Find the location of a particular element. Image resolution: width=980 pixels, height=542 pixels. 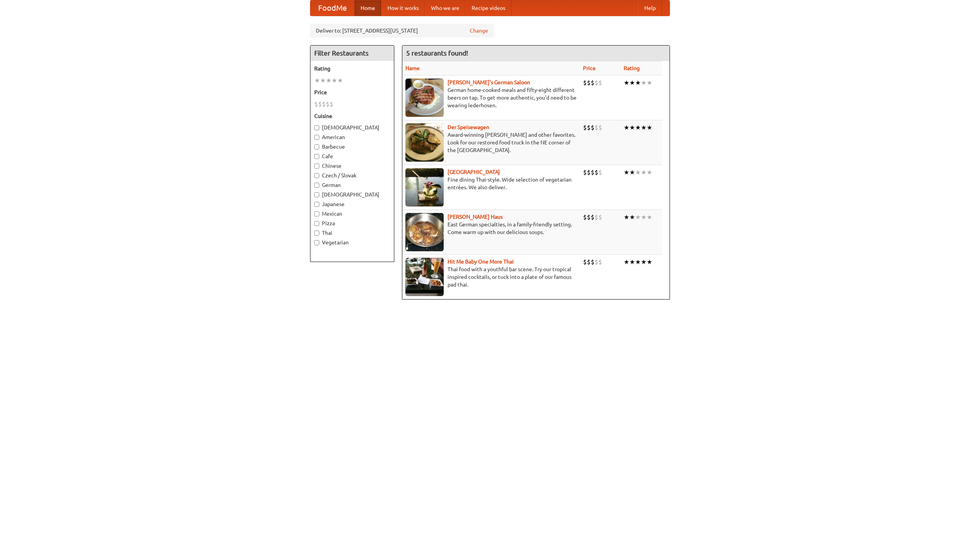

a: Hit Me Baby One More Thai is located at coordinates (480, 262).